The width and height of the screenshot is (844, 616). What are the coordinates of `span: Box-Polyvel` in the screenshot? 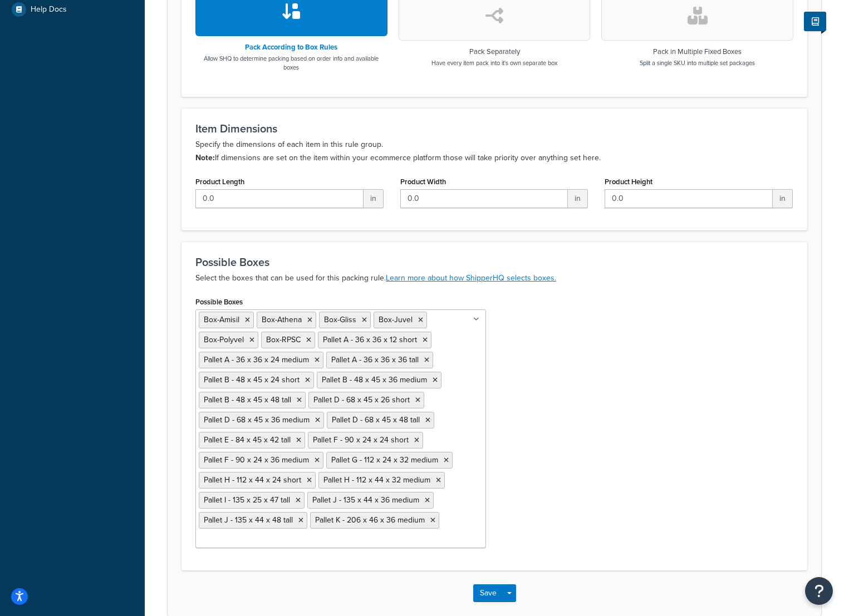 It's located at (223, 339).